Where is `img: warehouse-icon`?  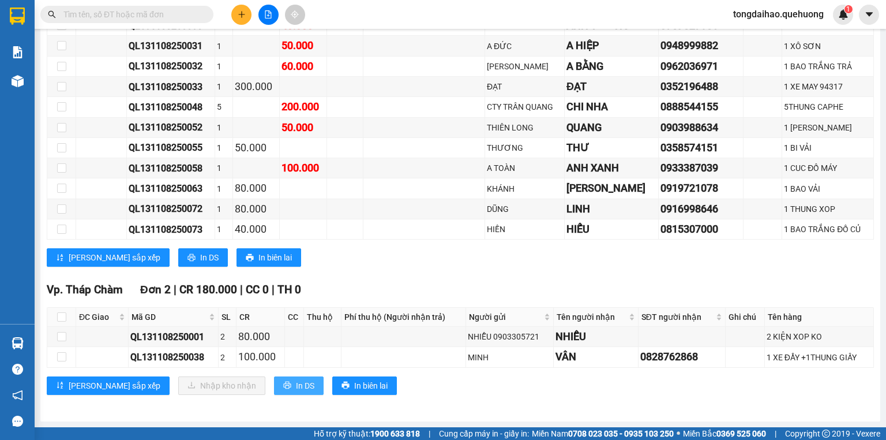
img: warehouse-icon is located at coordinates (17, 81).